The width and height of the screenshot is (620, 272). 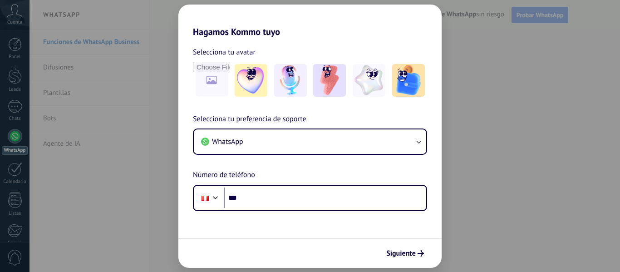 What do you see at coordinates (205, 198) in the screenshot?
I see `div: Peru: + 51` at bounding box center [205, 198].